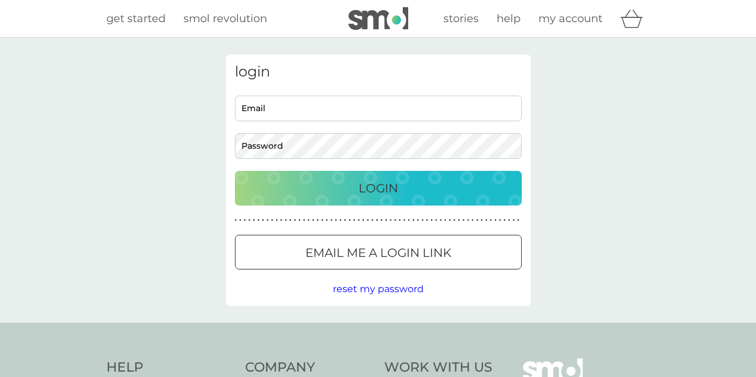  What do you see at coordinates (225, 19) in the screenshot?
I see `span: smol revolution` at bounding box center [225, 19].